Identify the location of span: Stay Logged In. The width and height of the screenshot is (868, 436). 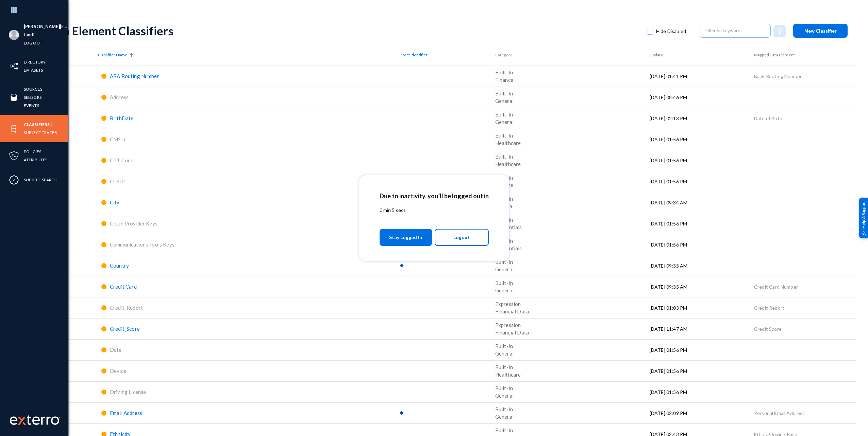
(406, 237).